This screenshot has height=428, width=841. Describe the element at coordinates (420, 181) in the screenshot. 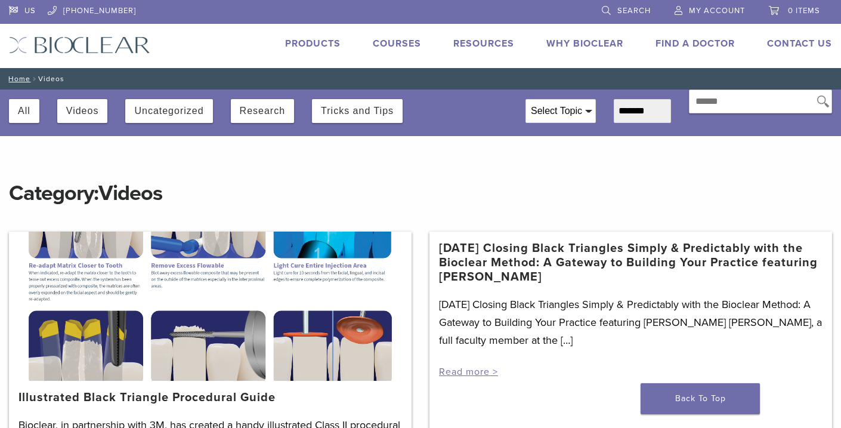

I see `h1: Category:` at that location.